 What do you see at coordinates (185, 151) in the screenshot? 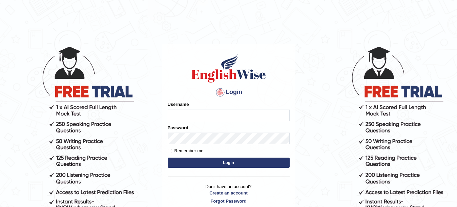
I see `label: Remember me` at bounding box center [185, 151].